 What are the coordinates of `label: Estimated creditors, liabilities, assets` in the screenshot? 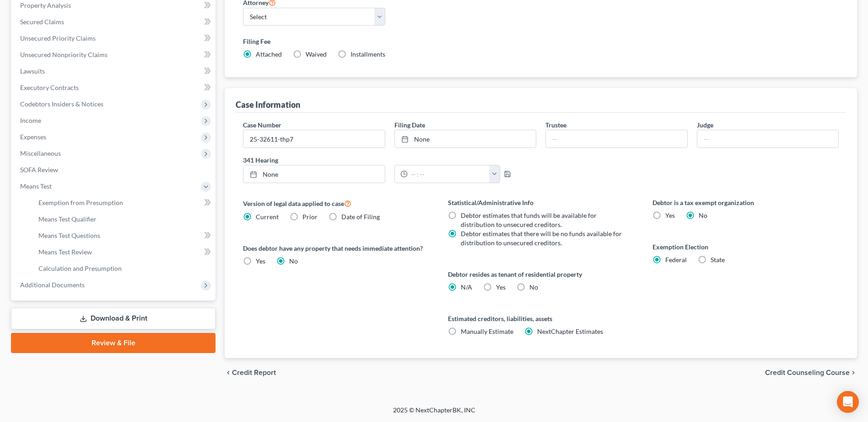 It's located at (541, 318).